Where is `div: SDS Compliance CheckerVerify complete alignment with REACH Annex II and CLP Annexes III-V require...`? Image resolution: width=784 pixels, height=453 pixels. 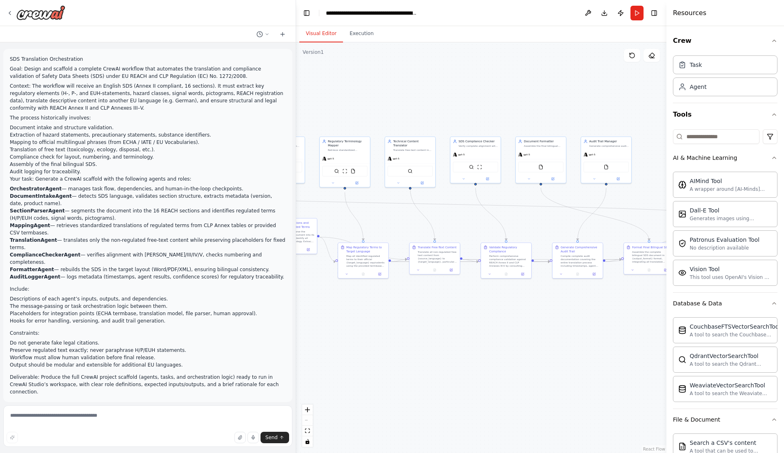 div: SDS Compliance CheckerVerify complete alignment with REACH Annex II and CLP Annexes III-V require... is located at coordinates (475, 160).